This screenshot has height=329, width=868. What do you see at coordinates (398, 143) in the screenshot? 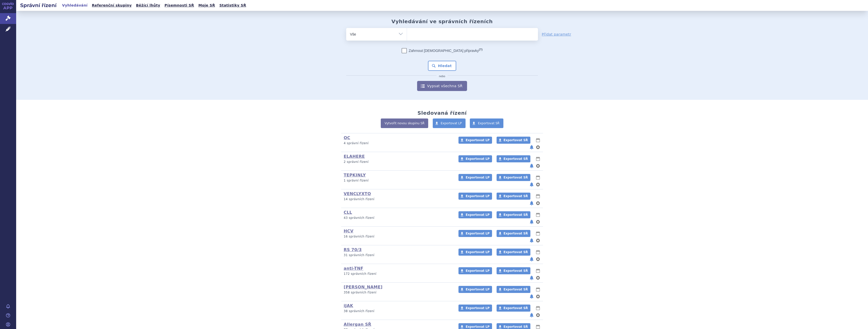
I see `p: 4 správní řízení` at bounding box center [398, 143].